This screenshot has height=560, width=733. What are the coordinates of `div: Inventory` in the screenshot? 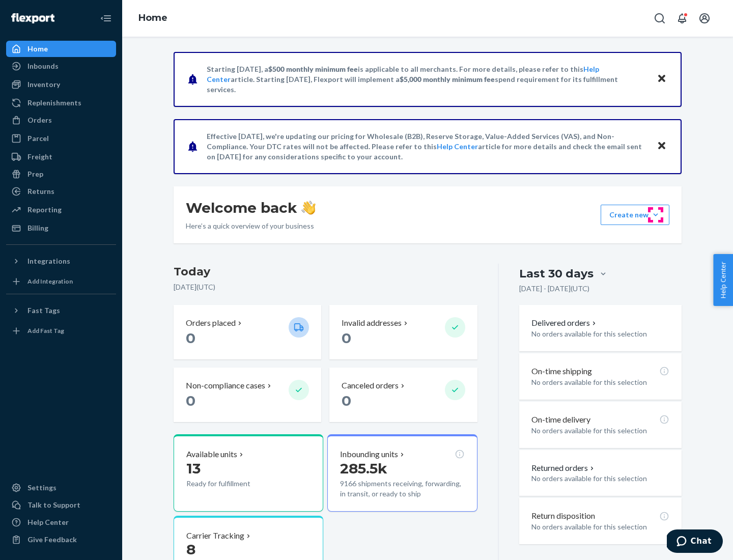 It's located at (44, 84).